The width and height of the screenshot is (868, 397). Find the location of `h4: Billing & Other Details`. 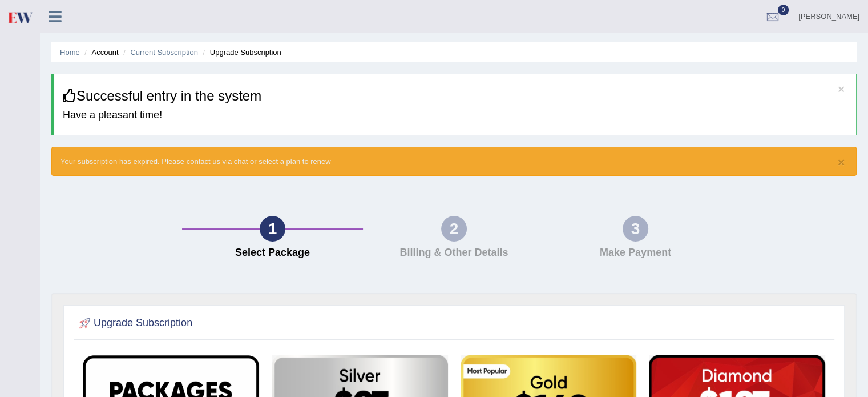

h4: Billing & Other Details is located at coordinates (453, 253).